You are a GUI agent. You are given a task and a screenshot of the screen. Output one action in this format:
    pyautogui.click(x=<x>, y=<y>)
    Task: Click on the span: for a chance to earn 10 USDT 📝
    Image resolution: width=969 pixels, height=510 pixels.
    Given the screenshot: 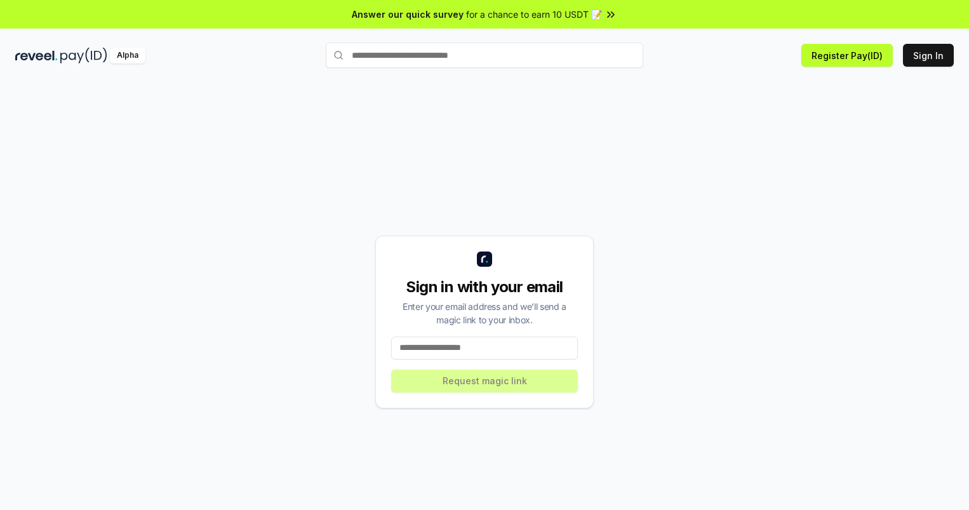 What is the action you would take?
    pyautogui.click(x=534, y=14)
    